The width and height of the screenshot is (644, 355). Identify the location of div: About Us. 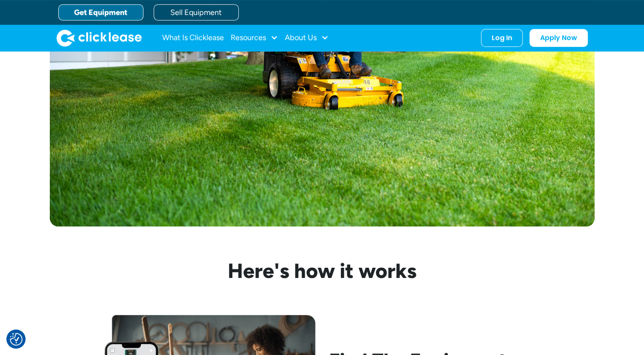
(307, 38).